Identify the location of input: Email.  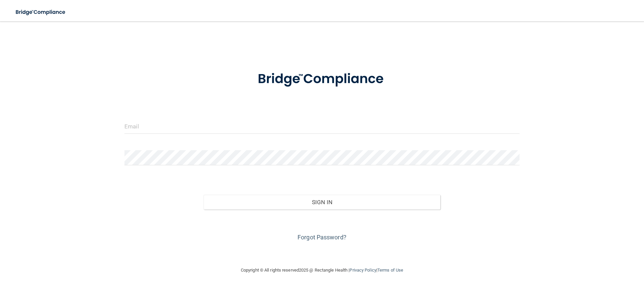
(322, 126).